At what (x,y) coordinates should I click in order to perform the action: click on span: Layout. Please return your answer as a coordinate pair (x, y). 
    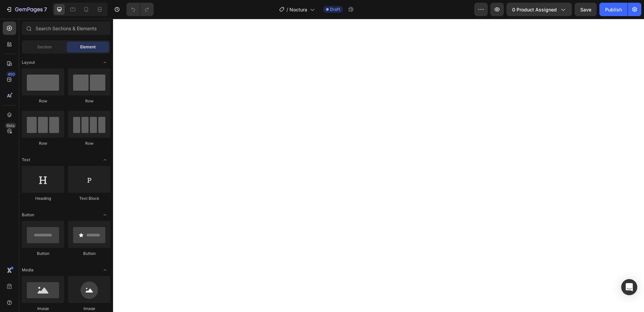
    Looking at the image, I should click on (28, 62).